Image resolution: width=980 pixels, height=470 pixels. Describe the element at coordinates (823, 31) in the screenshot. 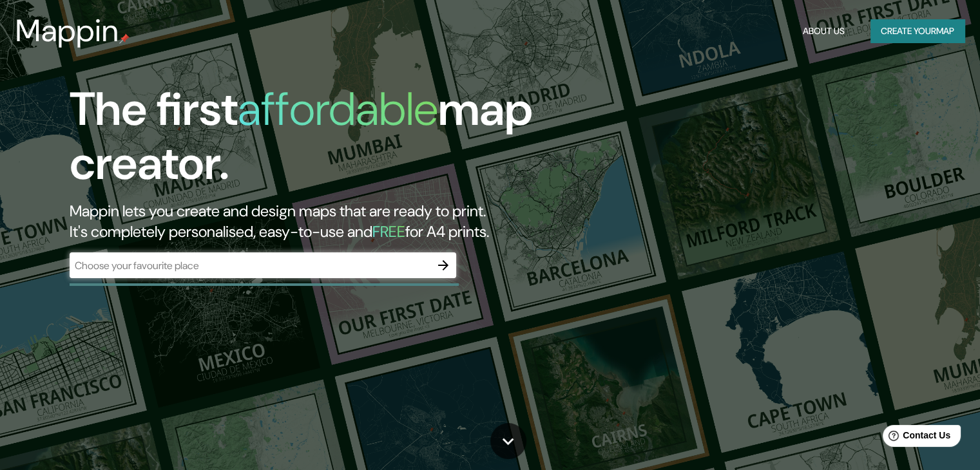

I see `button: About Us` at that location.